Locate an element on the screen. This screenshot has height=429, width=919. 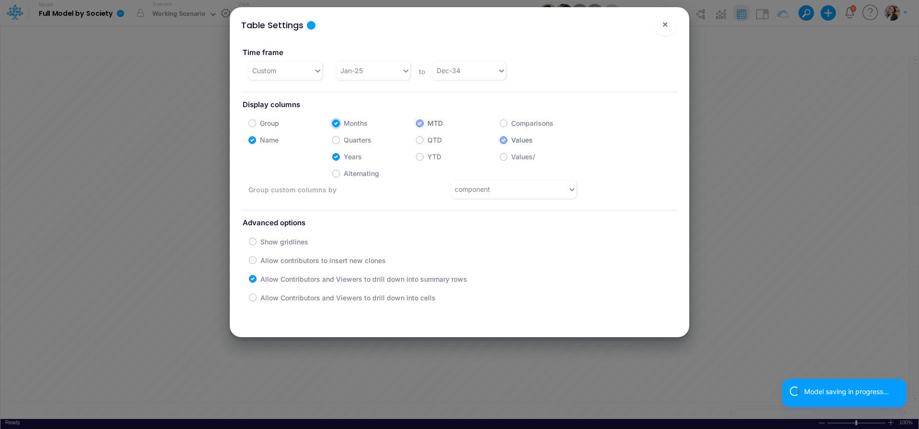
label: Show gridlines is located at coordinates (284, 242).